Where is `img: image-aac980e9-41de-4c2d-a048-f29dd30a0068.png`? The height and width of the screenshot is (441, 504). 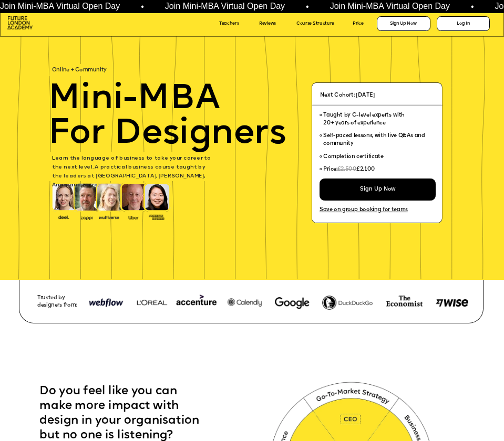
img: image-aac980e9-41de-4c2d-a048-f29dd30a0068.png is located at coordinates (20, 22).